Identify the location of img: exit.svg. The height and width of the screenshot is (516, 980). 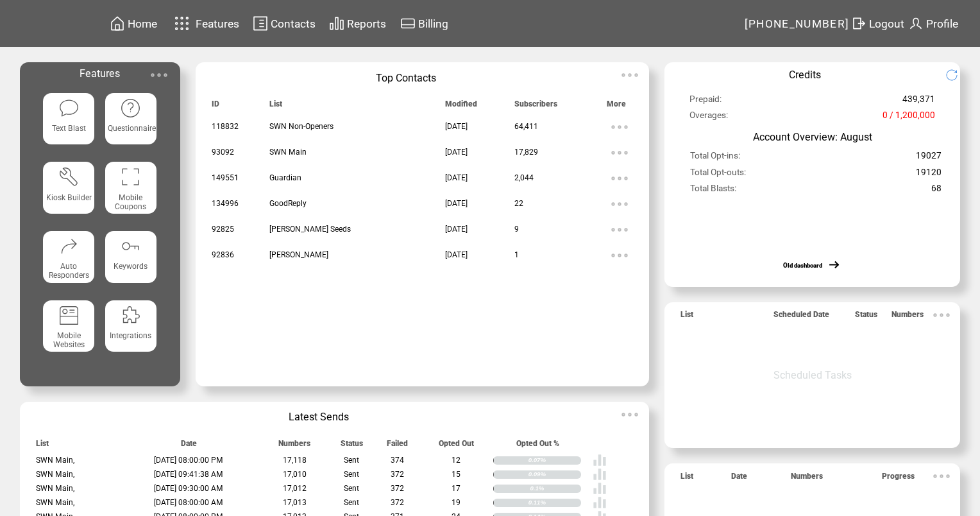
(859, 23).